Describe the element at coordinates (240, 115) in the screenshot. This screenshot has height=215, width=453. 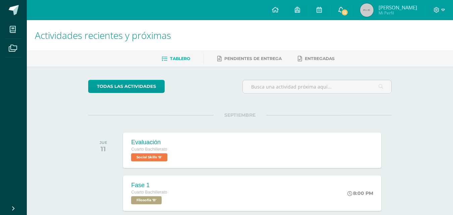
I see `span: SEPTIEMBRE` at that location.